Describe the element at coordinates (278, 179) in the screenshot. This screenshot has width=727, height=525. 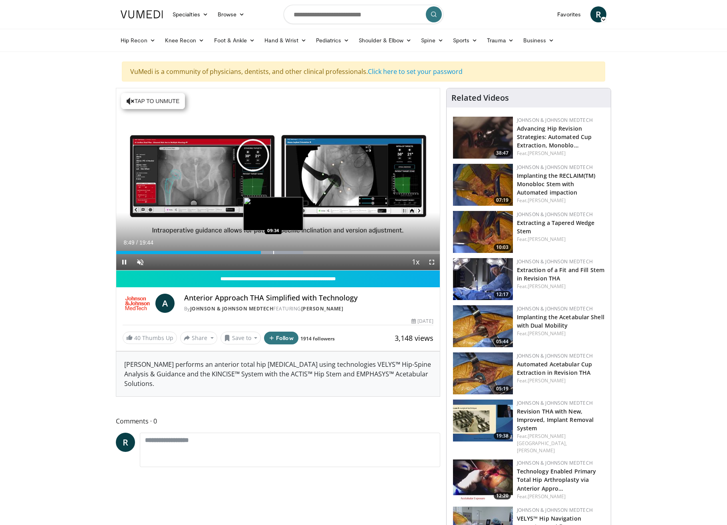
I see `video-js: Video Player` at that location.